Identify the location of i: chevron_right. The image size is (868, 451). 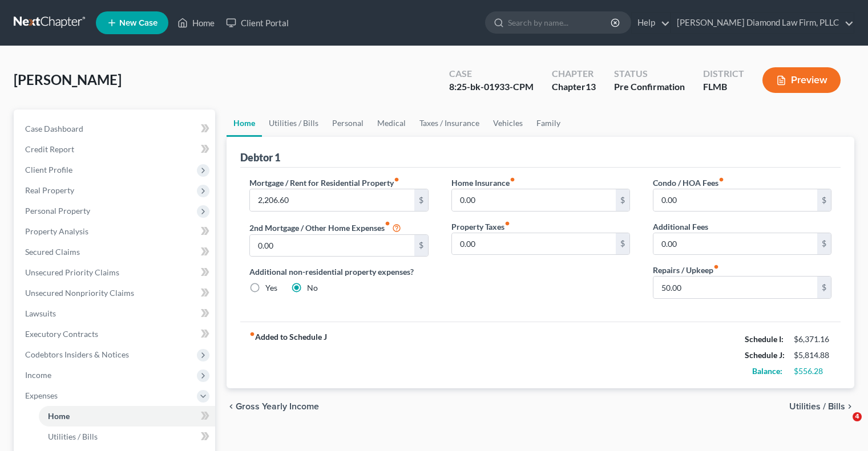
(850, 407).